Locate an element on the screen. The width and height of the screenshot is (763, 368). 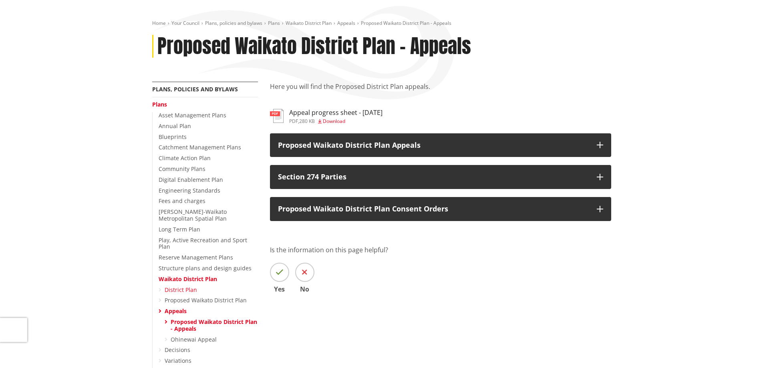
span: Proposed Waikato District Plan - Appeals is located at coordinates (406, 23).